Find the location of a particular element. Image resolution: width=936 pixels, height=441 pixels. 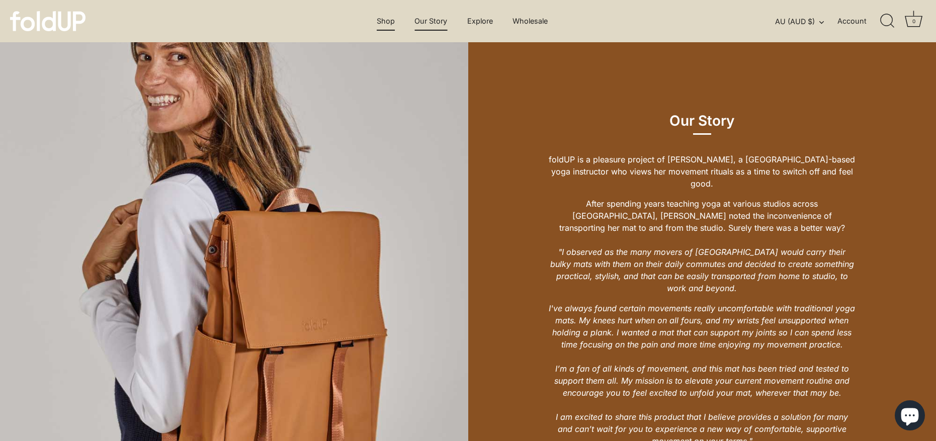

a: Search is located at coordinates (888, 21).